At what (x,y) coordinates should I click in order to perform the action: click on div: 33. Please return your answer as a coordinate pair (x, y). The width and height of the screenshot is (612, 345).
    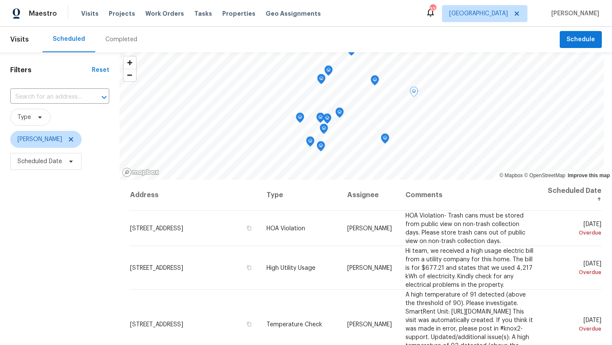
    Looking at the image, I should click on (433, 9).